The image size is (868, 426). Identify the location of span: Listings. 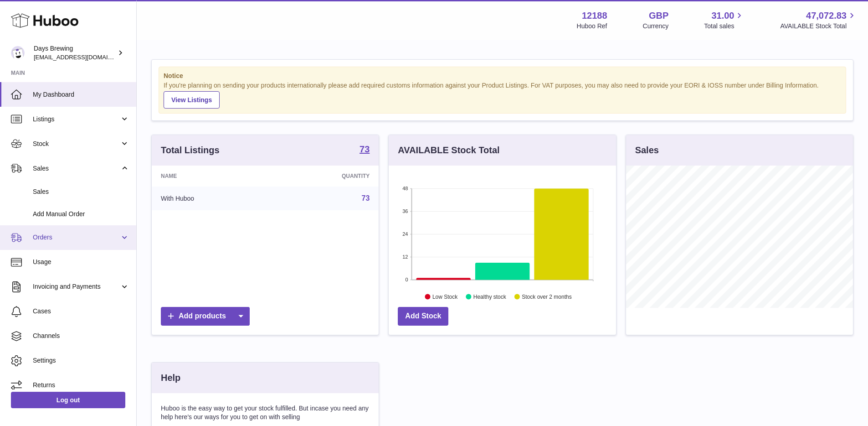
(76, 119).